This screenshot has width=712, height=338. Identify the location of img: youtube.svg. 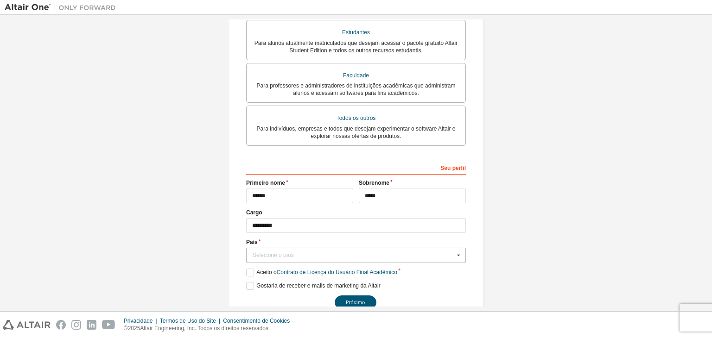
(108, 325).